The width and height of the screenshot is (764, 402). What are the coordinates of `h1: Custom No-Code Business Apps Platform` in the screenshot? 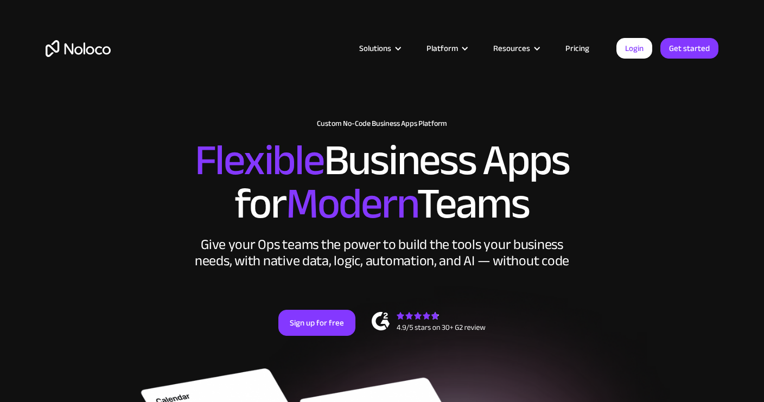 It's located at (382, 124).